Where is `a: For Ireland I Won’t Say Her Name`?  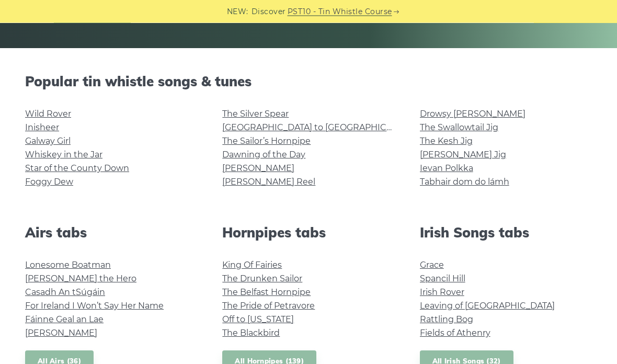
a: For Ireland I Won’t Say Her Name is located at coordinates (94, 306).